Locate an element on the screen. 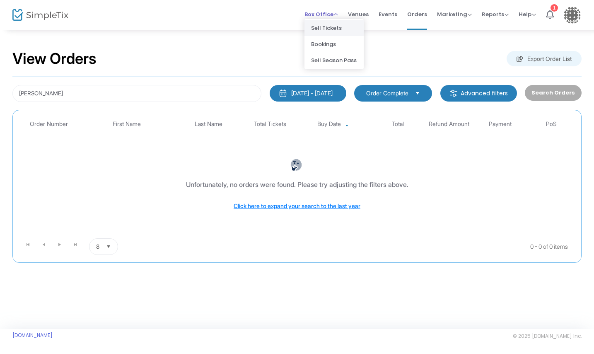  span: Order Number is located at coordinates (49, 124).